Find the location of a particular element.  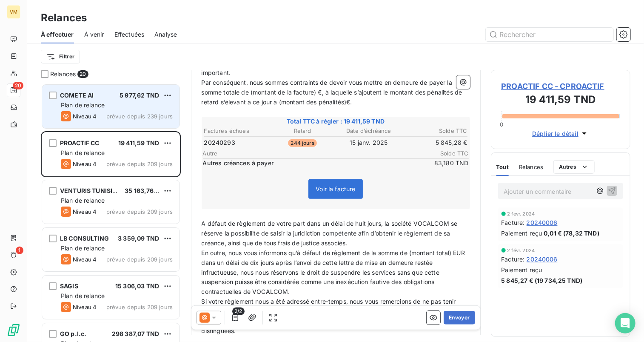

input: Rechercher is located at coordinates (550, 34).